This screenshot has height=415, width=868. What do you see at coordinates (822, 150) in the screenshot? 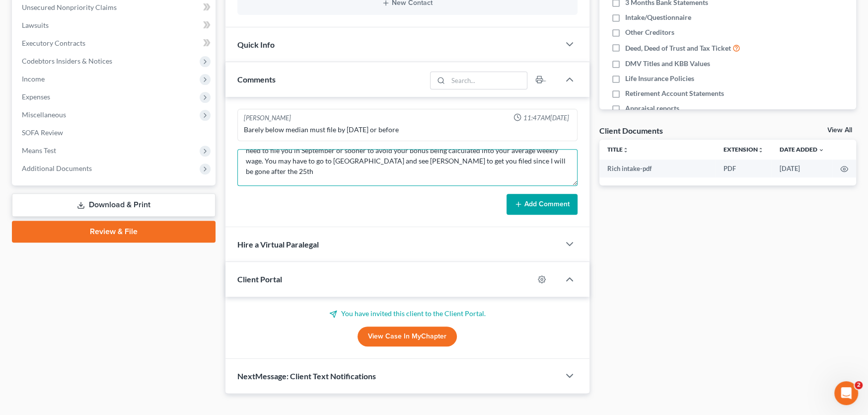
I see `i: expand_more` at bounding box center [822, 150].